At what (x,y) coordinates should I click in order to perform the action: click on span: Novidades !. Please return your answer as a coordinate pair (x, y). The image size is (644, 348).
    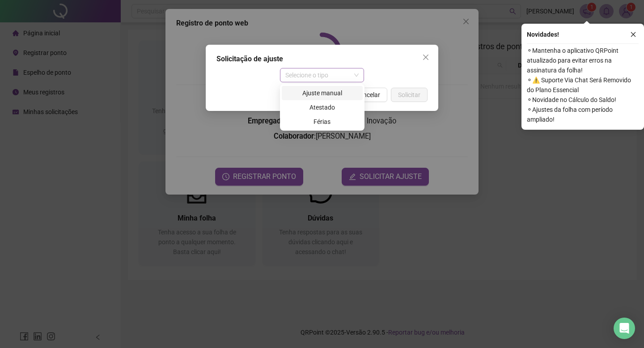
    Looking at the image, I should click on (543, 35).